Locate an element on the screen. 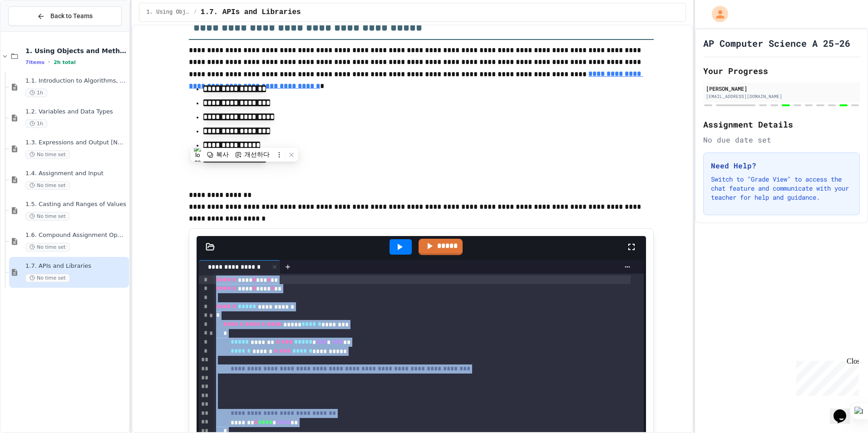 The width and height of the screenshot is (868, 433). span: 1.6. Compound Assignment Operators is located at coordinates (76, 235).